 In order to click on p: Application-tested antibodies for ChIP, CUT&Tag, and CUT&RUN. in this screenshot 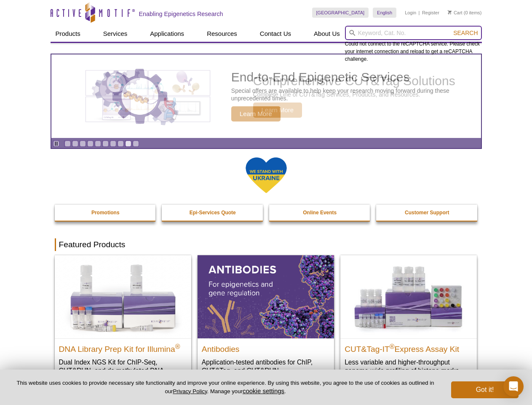, I will do `click(266, 366)`.